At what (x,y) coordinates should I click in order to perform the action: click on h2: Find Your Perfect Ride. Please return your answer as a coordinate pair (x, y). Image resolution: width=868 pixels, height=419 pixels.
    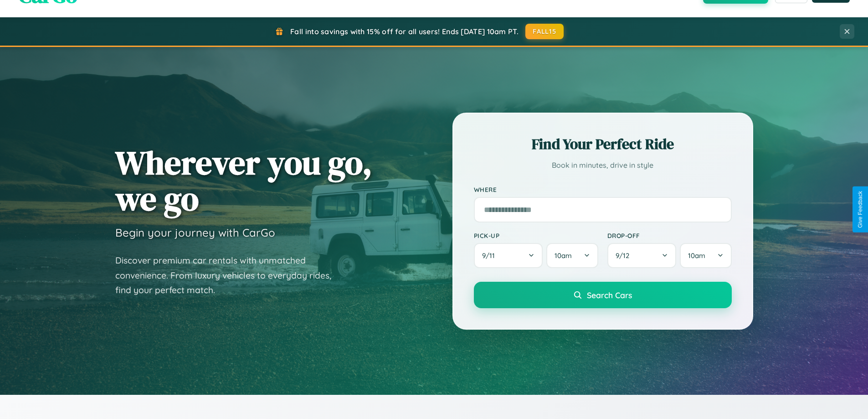
    Looking at the image, I should click on (603, 144).